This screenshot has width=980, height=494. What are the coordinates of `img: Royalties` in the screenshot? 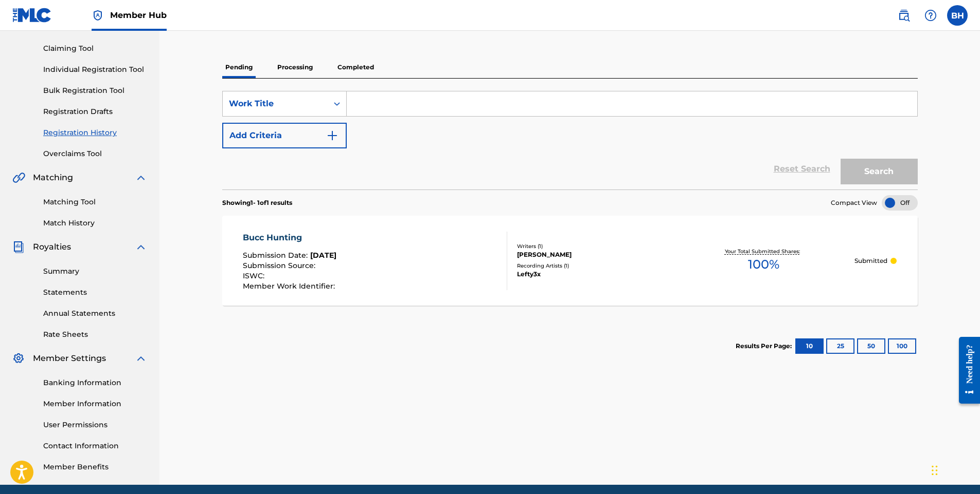 It's located at (19, 247).